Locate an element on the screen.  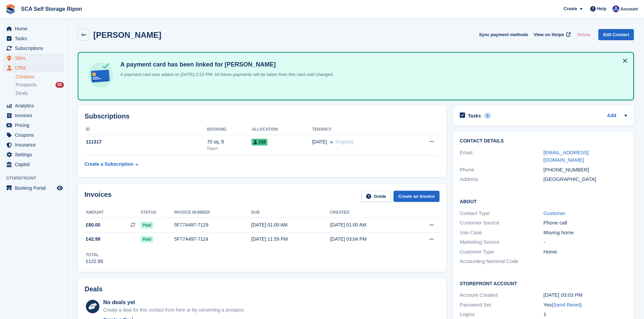
span: Booking Portal is located at coordinates (35, 188).